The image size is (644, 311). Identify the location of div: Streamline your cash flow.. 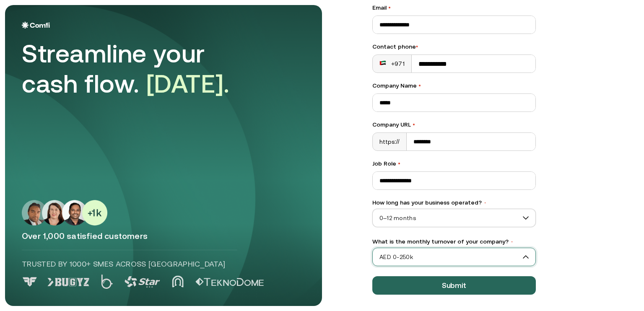
(139, 69).